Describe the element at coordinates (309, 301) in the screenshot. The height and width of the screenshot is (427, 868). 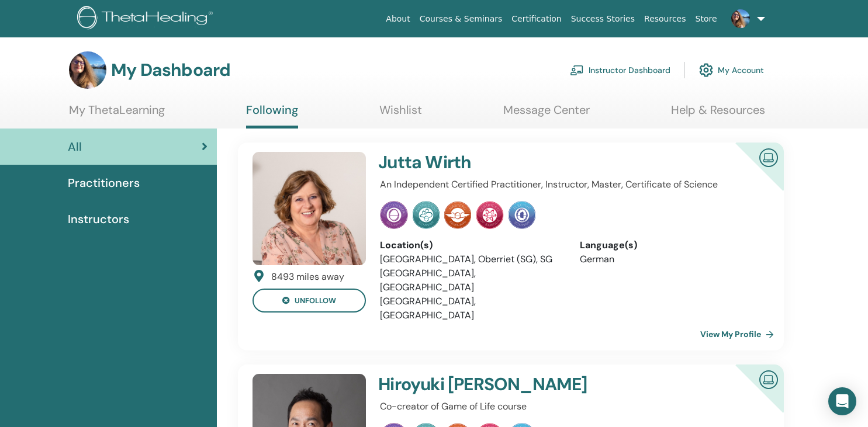
I see `button: unfollow` at that location.